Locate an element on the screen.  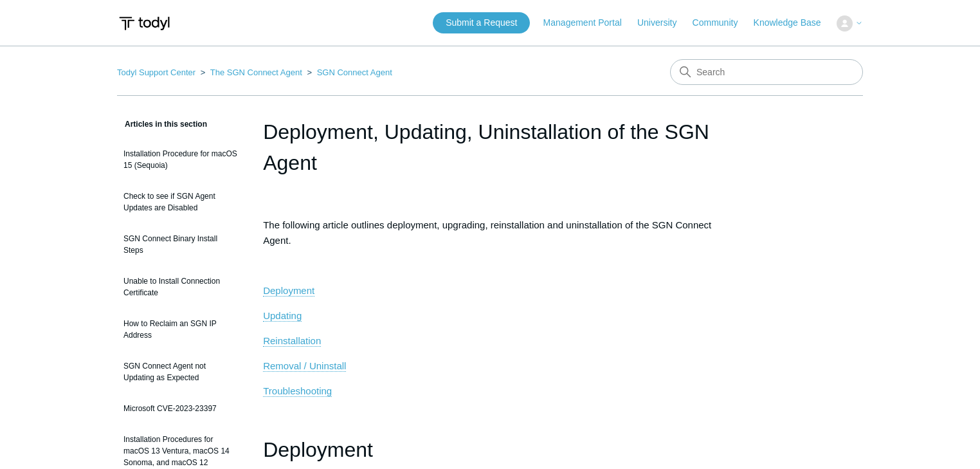
span: Troubleshooting is located at coordinates (297, 391).